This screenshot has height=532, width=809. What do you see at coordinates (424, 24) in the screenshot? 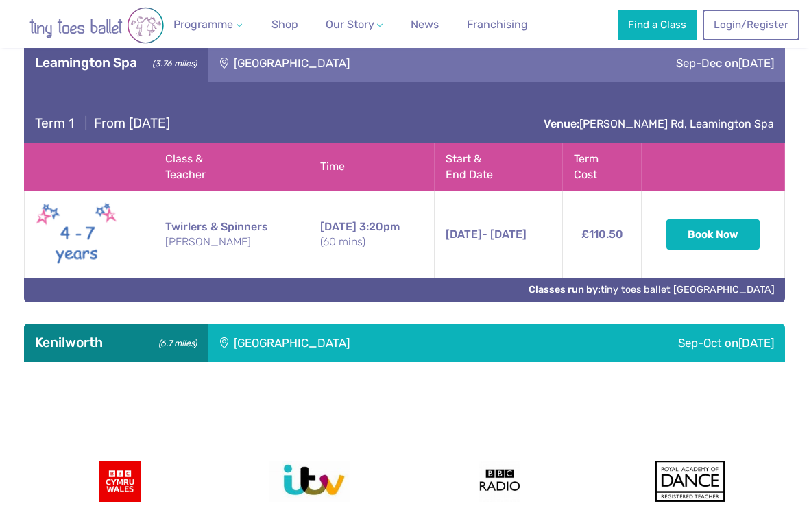
I see `span: News` at bounding box center [424, 24].